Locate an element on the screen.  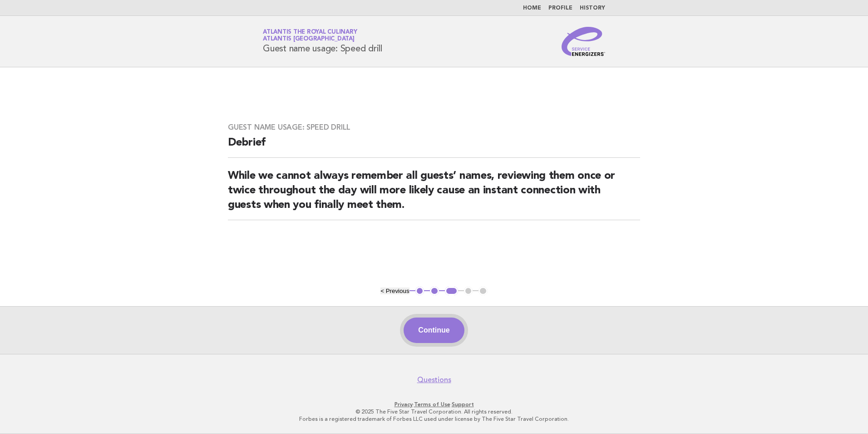
a: Questions is located at coordinates (434, 380).